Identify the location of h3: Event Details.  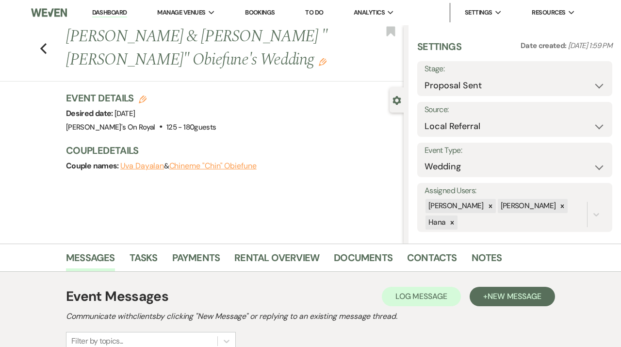
(141, 98).